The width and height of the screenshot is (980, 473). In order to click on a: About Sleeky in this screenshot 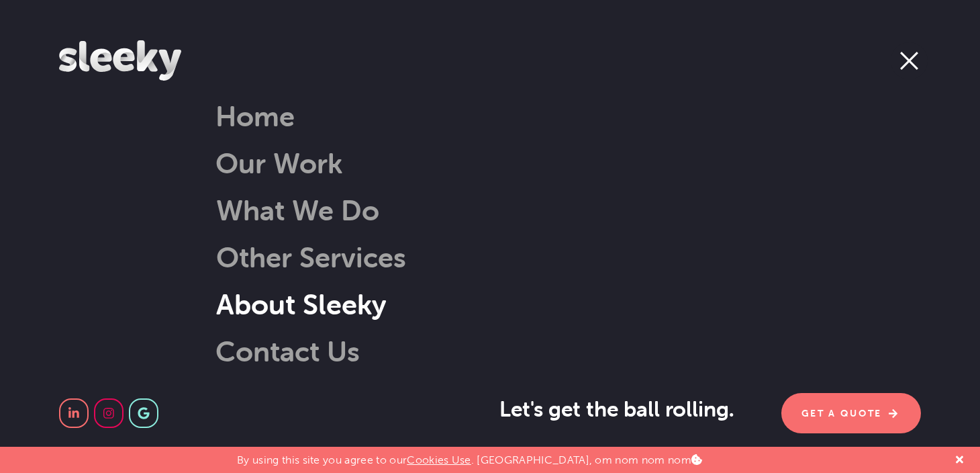, I will do `click(284, 304)`.